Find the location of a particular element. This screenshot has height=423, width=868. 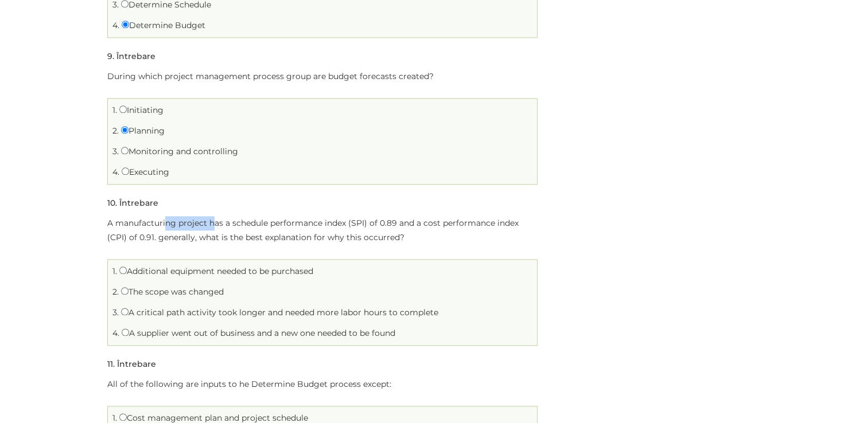

label: Additional equipment needed to be purchased is located at coordinates (217, 271).